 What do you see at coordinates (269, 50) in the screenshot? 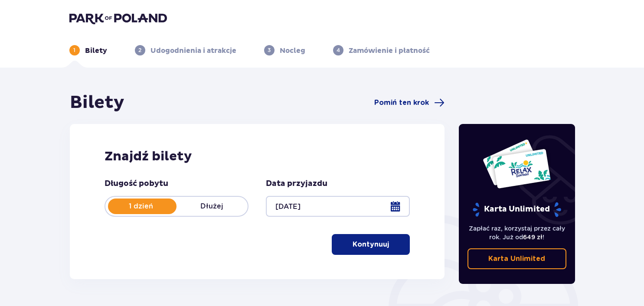
I see `p: 3` at bounding box center [269, 50].